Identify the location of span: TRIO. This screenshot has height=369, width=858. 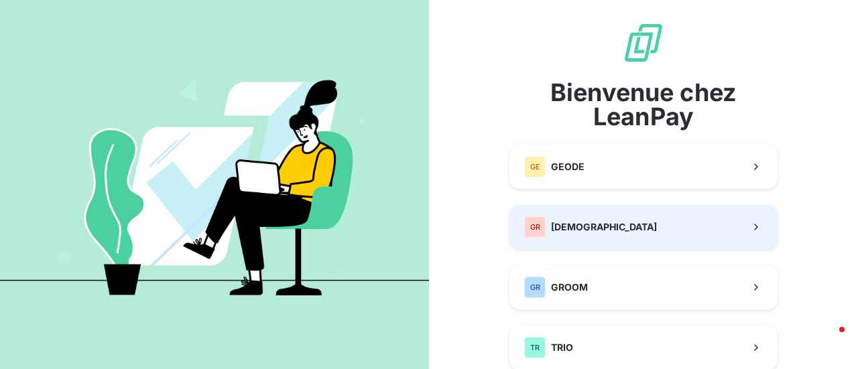
(562, 348).